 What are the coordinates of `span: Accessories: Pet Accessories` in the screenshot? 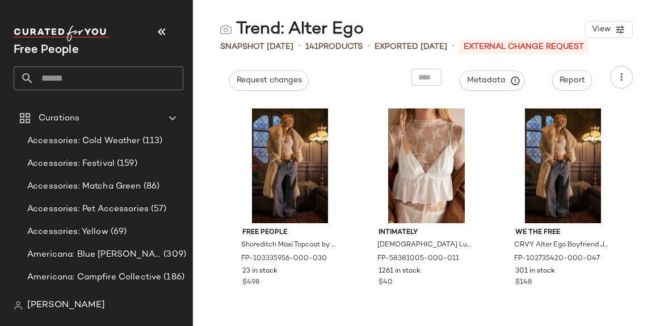 It's located at (88, 209).